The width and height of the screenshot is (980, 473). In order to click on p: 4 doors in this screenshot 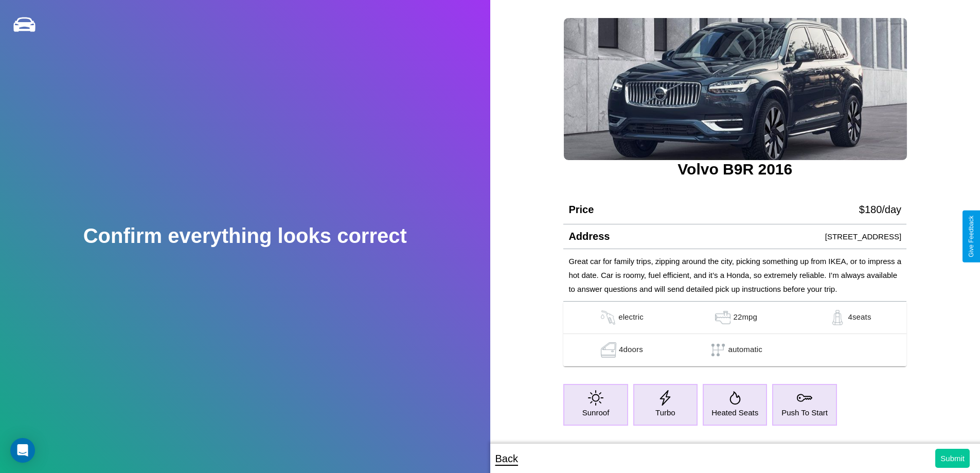, I will do `click(631, 350)`.